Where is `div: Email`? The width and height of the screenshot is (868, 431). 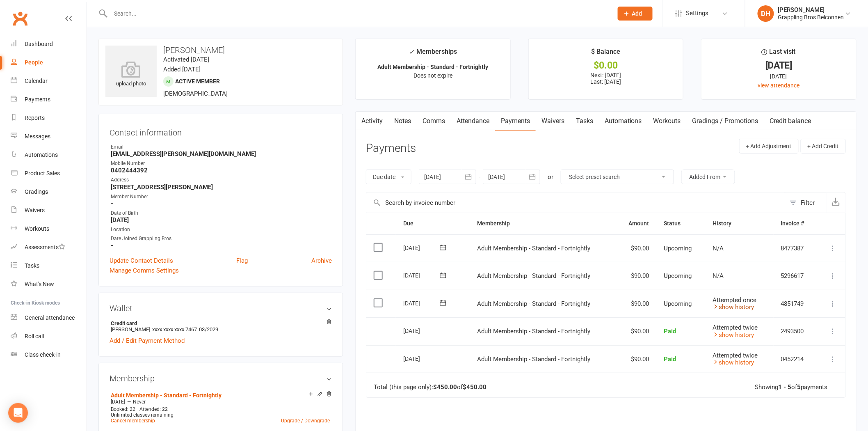
div: Email is located at coordinates (221, 147).